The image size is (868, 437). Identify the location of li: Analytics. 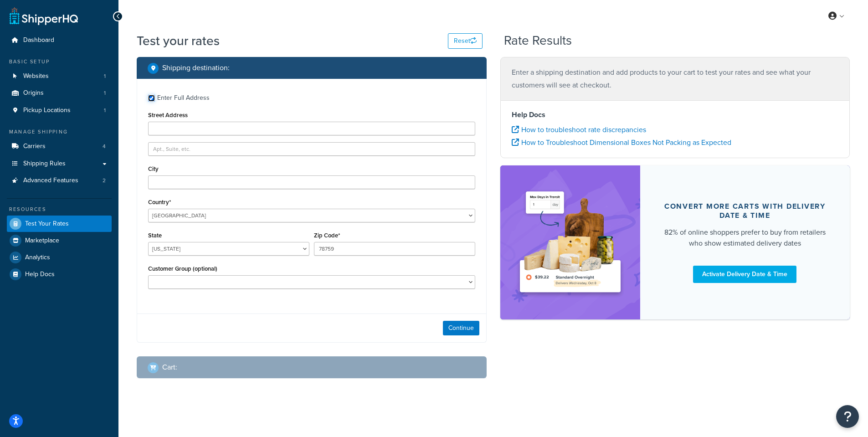
(59, 257).